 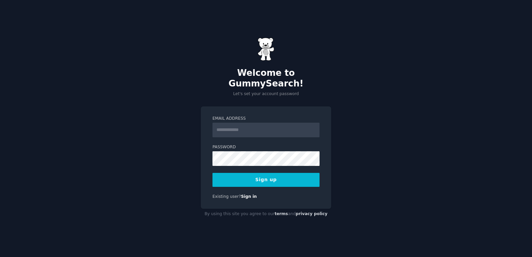 I want to click on label: Email Address, so click(x=266, y=119).